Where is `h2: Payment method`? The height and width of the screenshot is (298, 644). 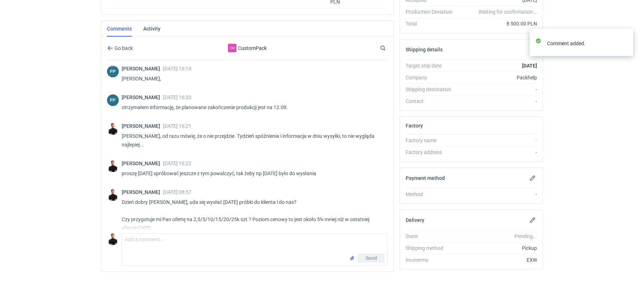
h2: Payment method is located at coordinates (425, 178).